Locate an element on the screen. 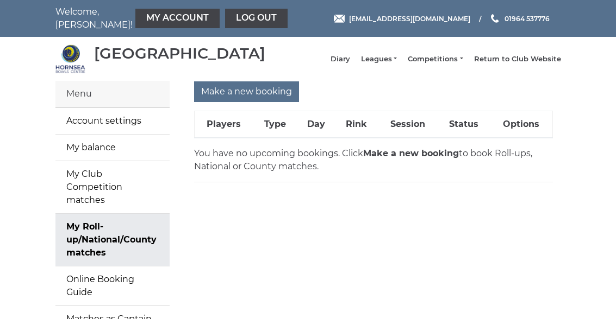 Image resolution: width=616 pixels, height=319 pixels. a: My Roll-up/National/County matches is located at coordinates (112, 240).